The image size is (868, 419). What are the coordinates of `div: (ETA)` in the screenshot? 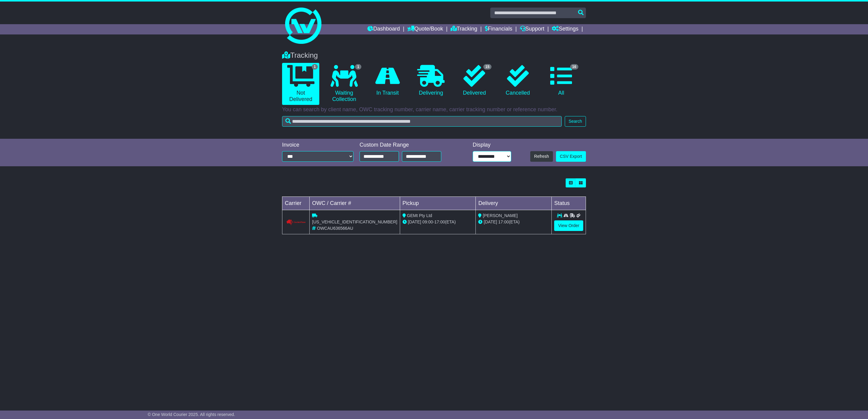 It's located at (514, 222).